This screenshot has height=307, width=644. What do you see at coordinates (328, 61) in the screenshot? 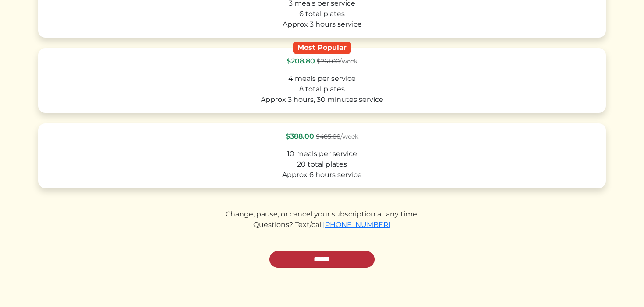
I see `s: $261.00` at bounding box center [328, 61].